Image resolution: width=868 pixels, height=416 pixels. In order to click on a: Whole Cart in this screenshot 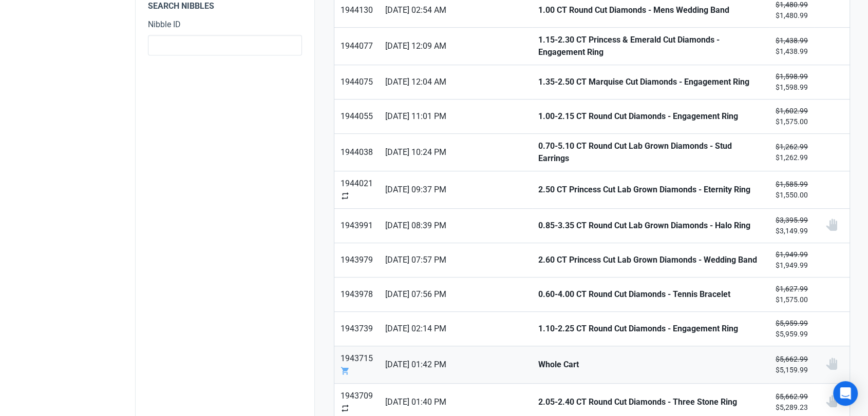, I will do `click(651, 365)`.